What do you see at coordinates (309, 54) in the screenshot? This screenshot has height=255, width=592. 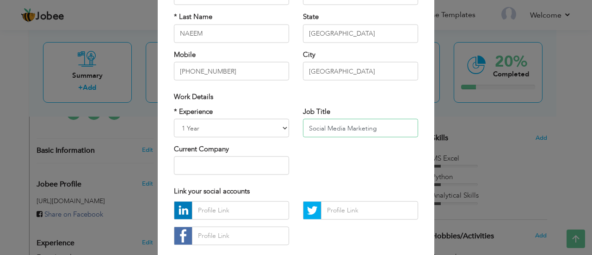 I see `label: City` at bounding box center [309, 54].